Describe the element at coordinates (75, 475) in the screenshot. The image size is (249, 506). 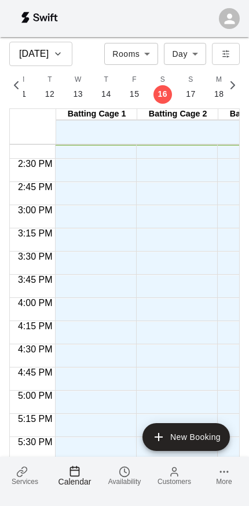
I see `a: Calendar` at that location.